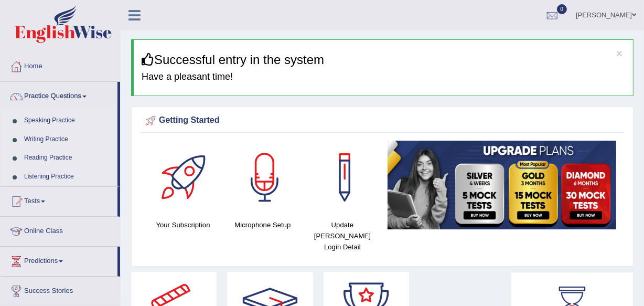 Image resolution: width=644 pixels, height=306 pixels. Describe the element at coordinates (384, 60) in the screenshot. I see `h3: Successful entry in the system` at that location.